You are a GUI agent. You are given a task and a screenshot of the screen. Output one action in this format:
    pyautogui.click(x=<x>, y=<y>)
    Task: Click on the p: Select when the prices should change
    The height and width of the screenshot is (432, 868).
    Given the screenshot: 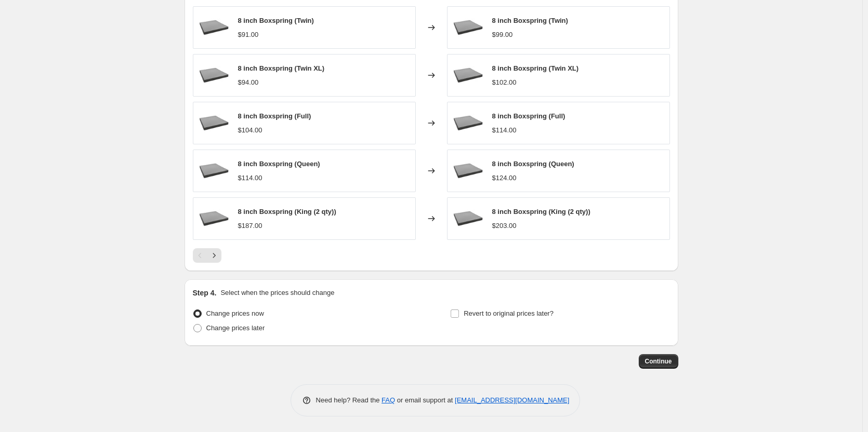 What is the action you would take?
    pyautogui.click(x=277, y=293)
    